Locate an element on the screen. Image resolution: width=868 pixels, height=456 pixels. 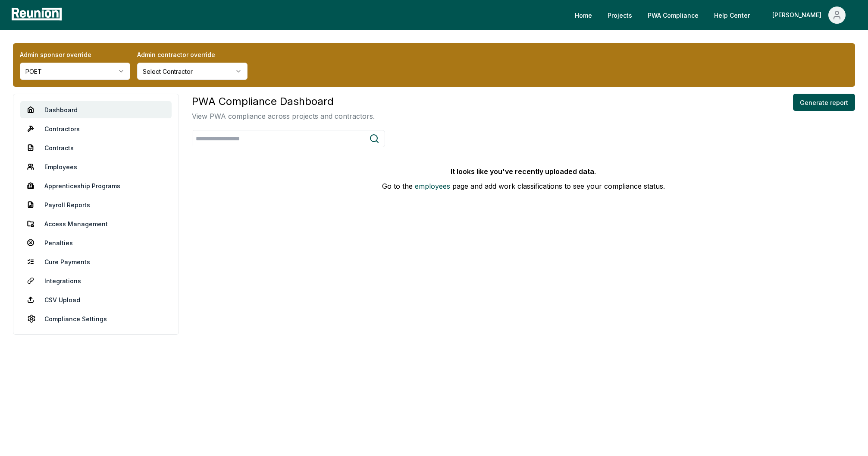
a: Access Management is located at coordinates (96, 223).